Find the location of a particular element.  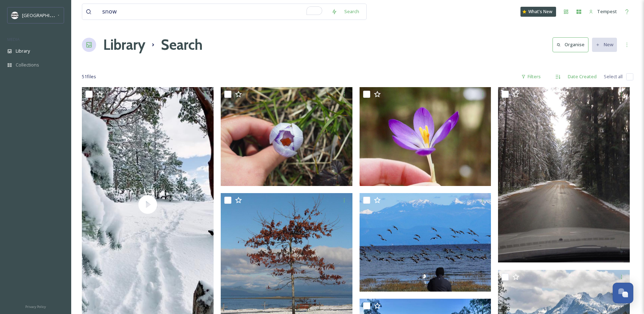

a: What's New is located at coordinates (538, 12).